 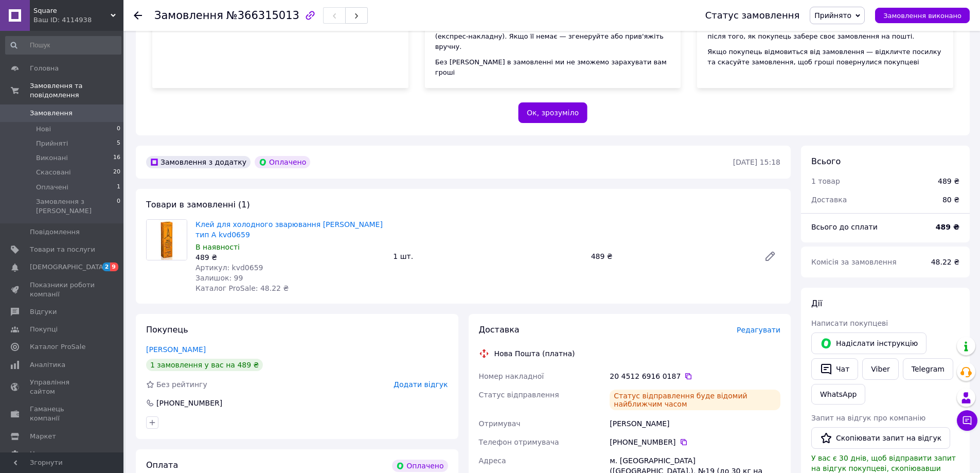 I want to click on span: Артикул: kvd0659, so click(x=229, y=267).